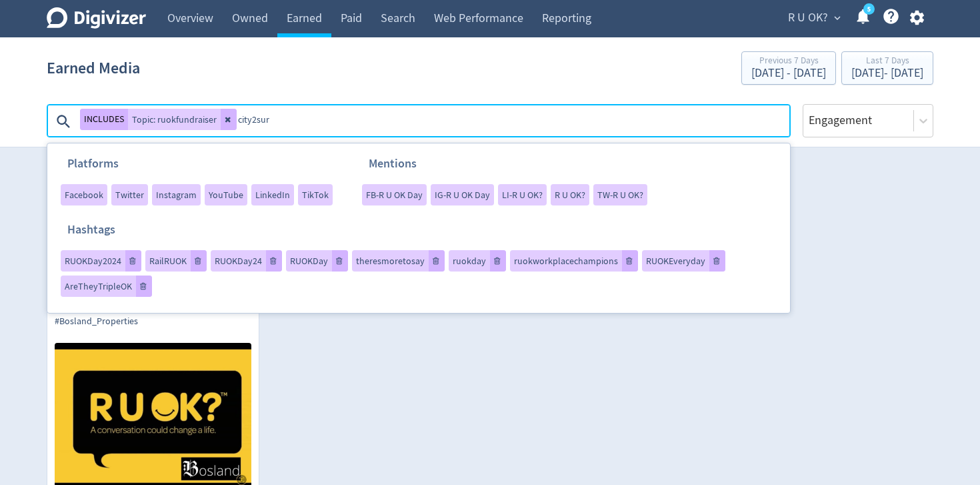 The width and height of the screenshot is (980, 485). I want to click on h3: Mentions, so click(498, 169).